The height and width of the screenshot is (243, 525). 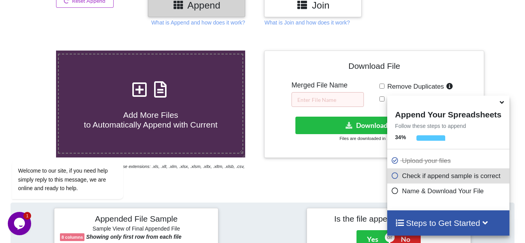 I want to click on h6: Sample View of Final Appended File, so click(x=136, y=230).